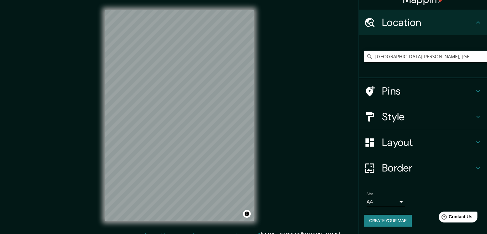 The width and height of the screenshot is (487, 234). Describe the element at coordinates (423, 168) in the screenshot. I see `div: Border` at that location.